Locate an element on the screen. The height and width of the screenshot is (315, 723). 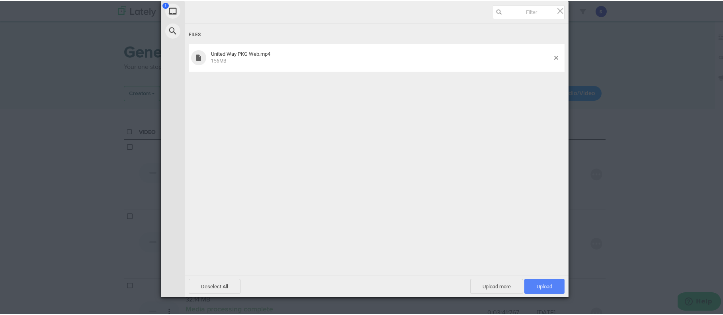
span: 156MB is located at coordinates (218, 60).